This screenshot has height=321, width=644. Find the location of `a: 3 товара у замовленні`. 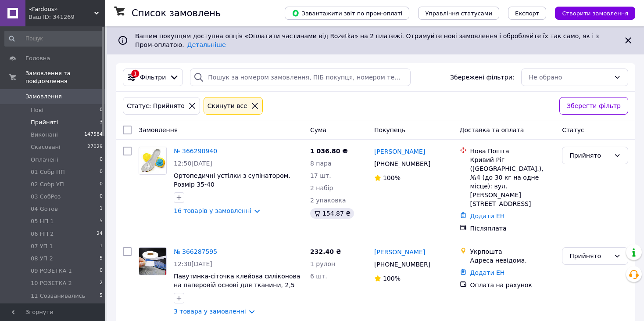

a: 3 товара у замовленні is located at coordinates (210, 312).